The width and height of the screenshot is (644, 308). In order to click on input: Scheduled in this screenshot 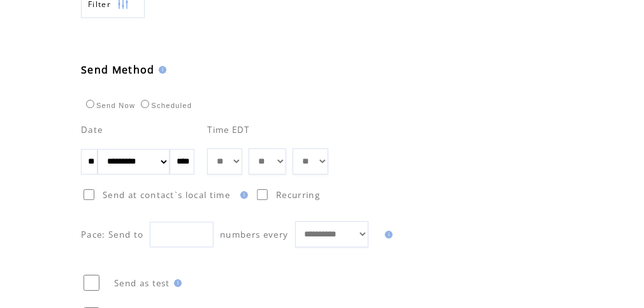, I will do `click(145, 103)`.